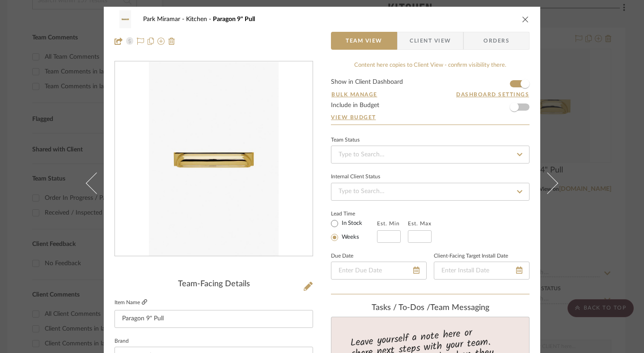  I want to click on label: Weeks, so click(349, 237).